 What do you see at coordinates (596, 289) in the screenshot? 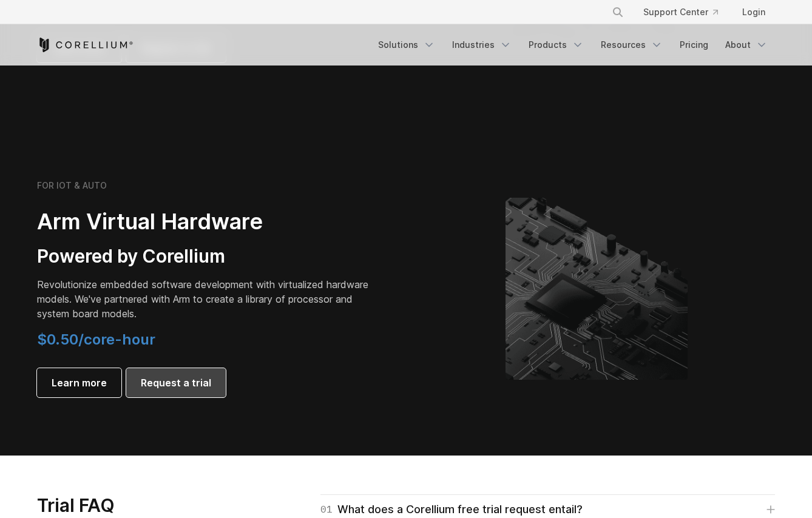
I see `img: Corellium's ARM Virtual Hardware Platform` at bounding box center [596, 289].